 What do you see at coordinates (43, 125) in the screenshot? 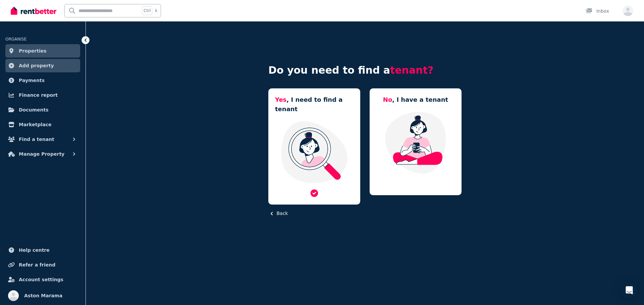
I see `a: Marketplace` at bounding box center [43, 125].